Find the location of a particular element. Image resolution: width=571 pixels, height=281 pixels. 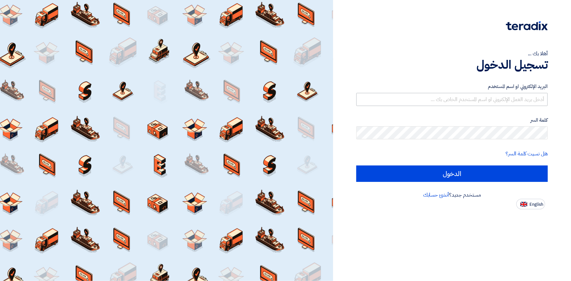

img: en-US.png is located at coordinates (523, 204).